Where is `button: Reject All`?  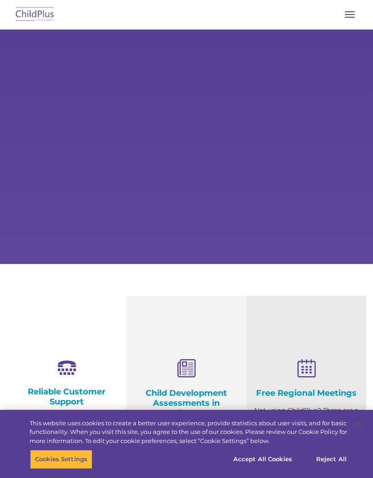 button: Reject All is located at coordinates (331, 459).